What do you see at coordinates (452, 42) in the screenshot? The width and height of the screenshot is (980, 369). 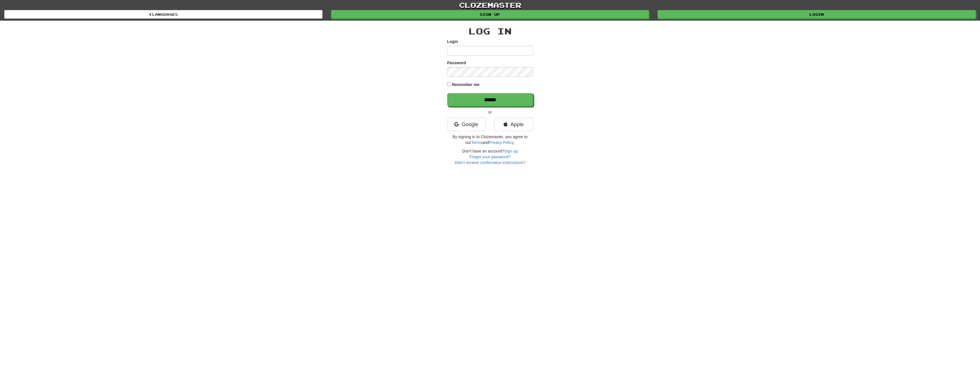 I see `label: Login` at bounding box center [452, 42].